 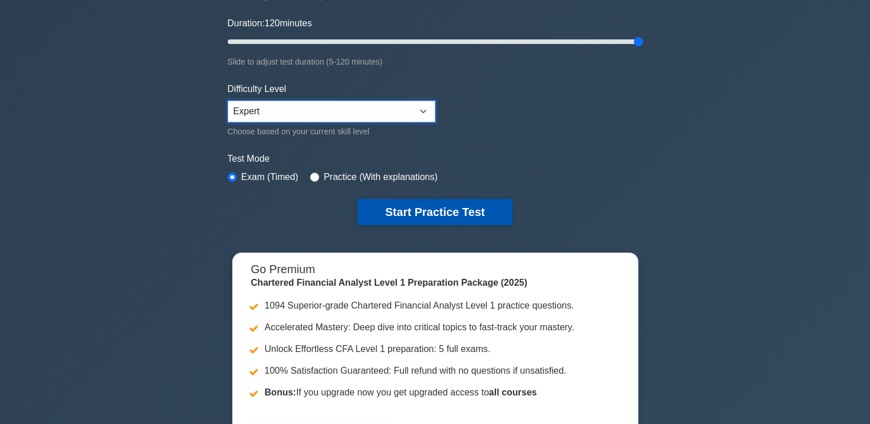 What do you see at coordinates (272, 23) in the screenshot?
I see `span: 120` at bounding box center [272, 23].